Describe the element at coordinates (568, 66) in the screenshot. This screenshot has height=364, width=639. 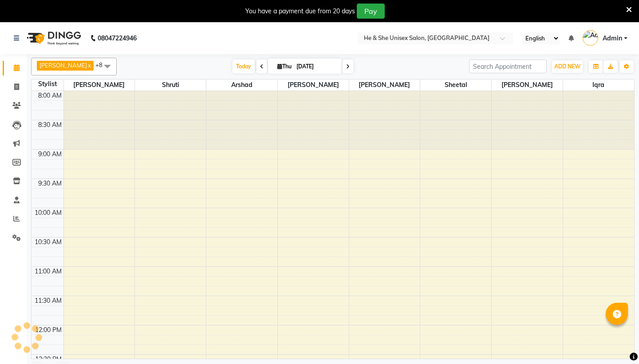
I see `button: ADD NEW` at that location.